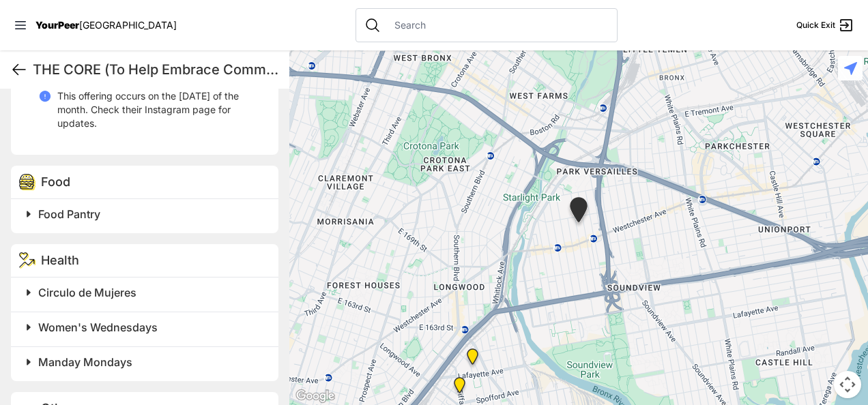  What do you see at coordinates (85, 362) in the screenshot?
I see `span: Manday Mondays` at bounding box center [85, 362].